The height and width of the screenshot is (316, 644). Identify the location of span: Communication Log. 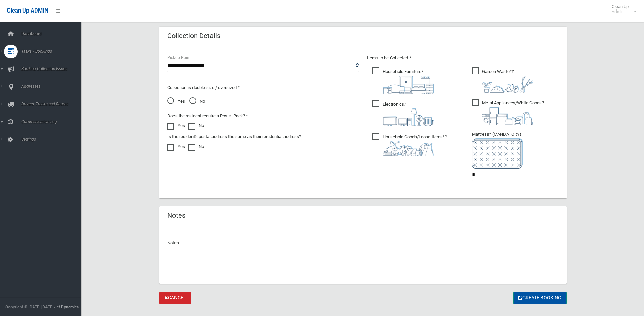
(53, 122).